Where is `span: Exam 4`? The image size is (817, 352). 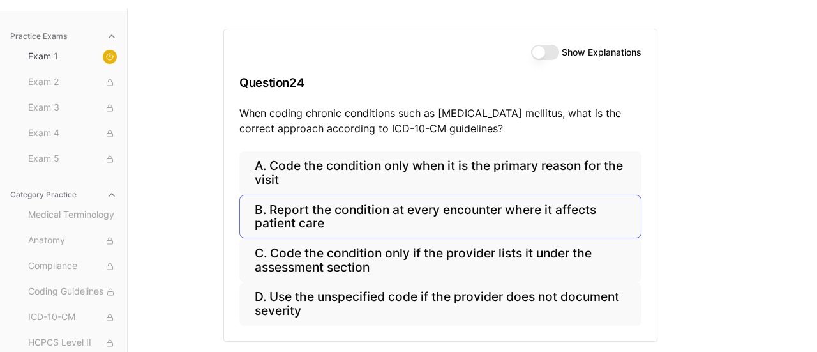 span: Exam 4 is located at coordinates (72, 133).